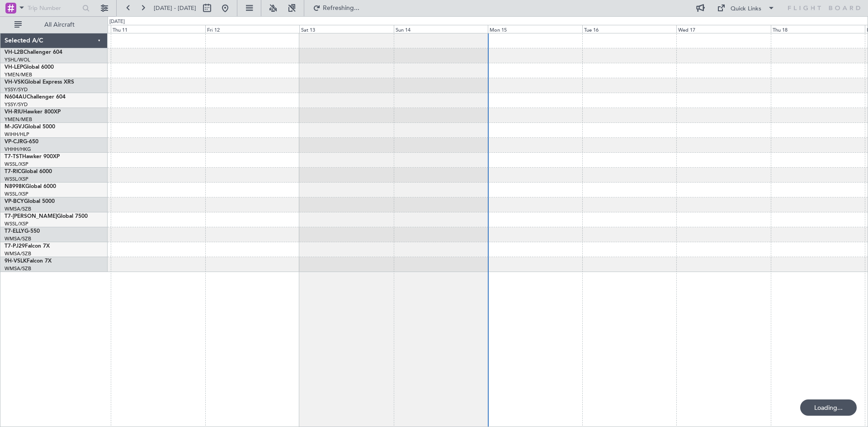 The image size is (868, 427). Describe the element at coordinates (15, 246) in the screenshot. I see `span: T7-PJ29` at that location.